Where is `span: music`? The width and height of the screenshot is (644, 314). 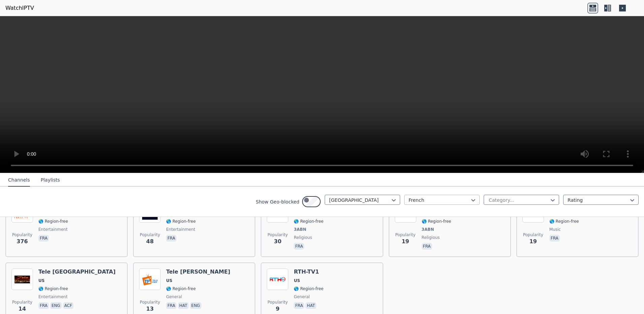
span: music is located at coordinates (555, 230).